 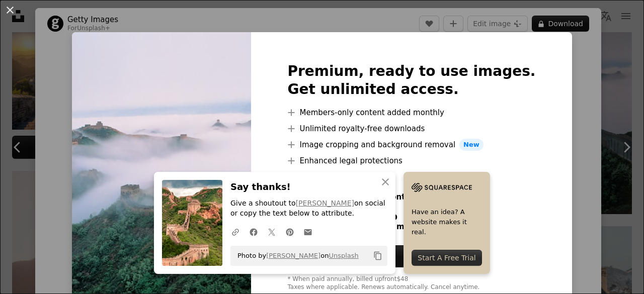 I want to click on a: Share over email, so click(x=308, y=232).